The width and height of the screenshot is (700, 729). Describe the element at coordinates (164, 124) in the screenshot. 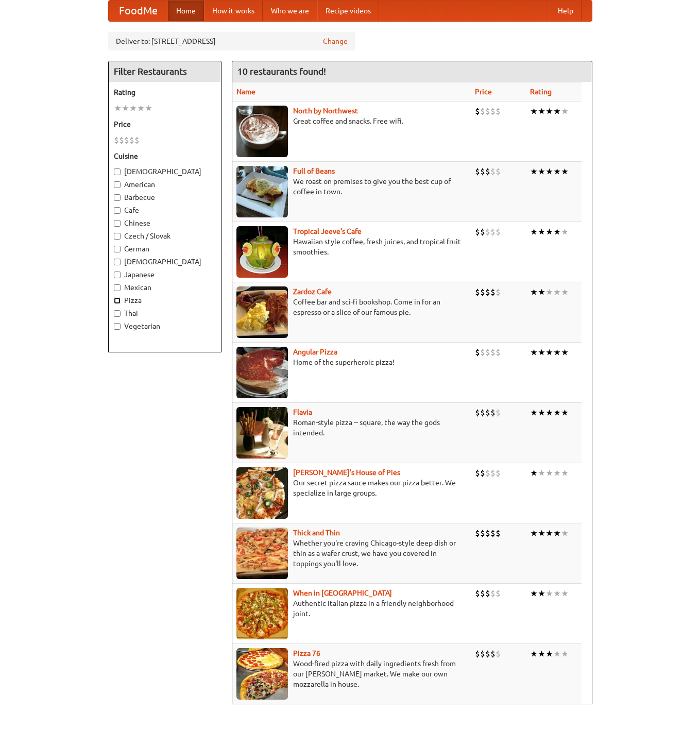

I see `h5: Price` at that location.